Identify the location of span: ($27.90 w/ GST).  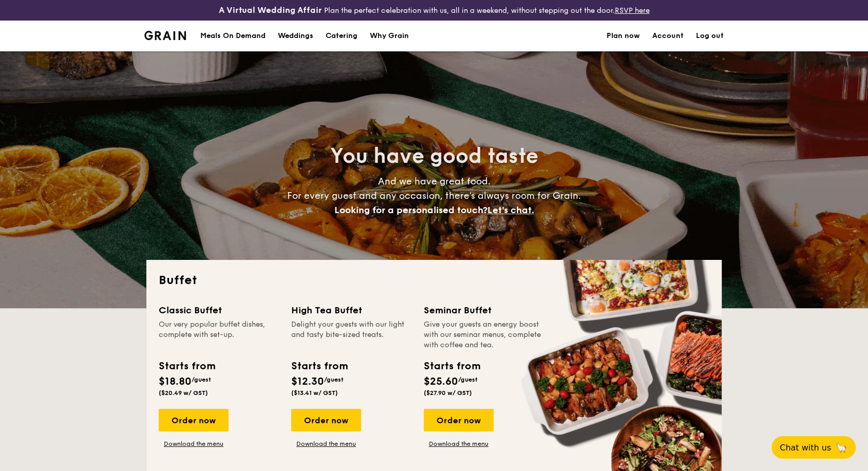
(448, 393).